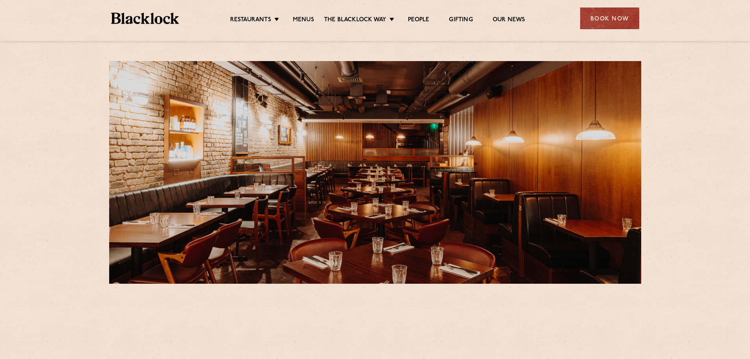  Describe the element at coordinates (610, 18) in the screenshot. I see `div: Book Now` at that location.